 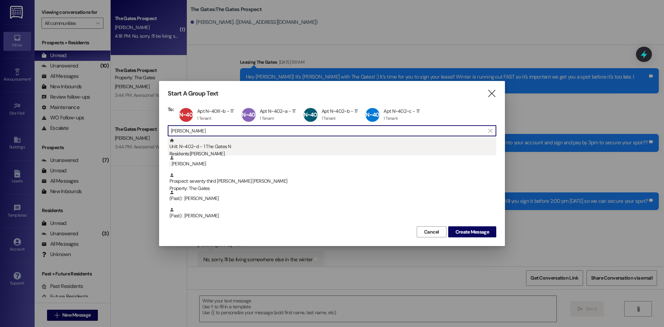 What do you see at coordinates (472, 232) in the screenshot?
I see `span: Create Message` at bounding box center [472, 232].